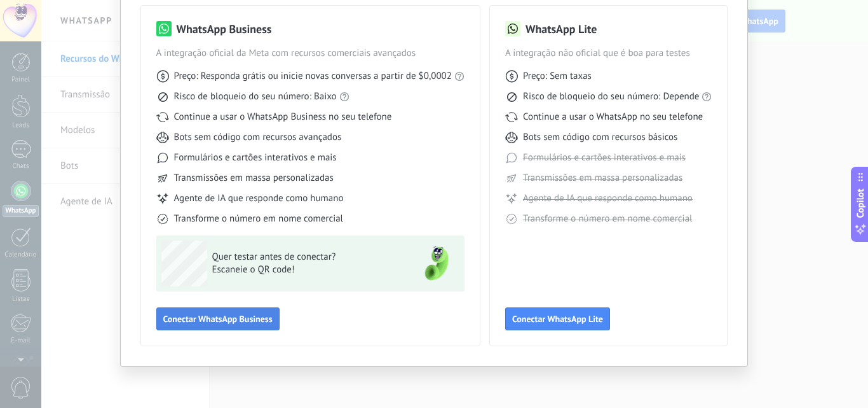  Describe the element at coordinates (283, 117) in the screenshot. I see `span: Continue a usar o WhatsApp Business no seu telefone` at that location.